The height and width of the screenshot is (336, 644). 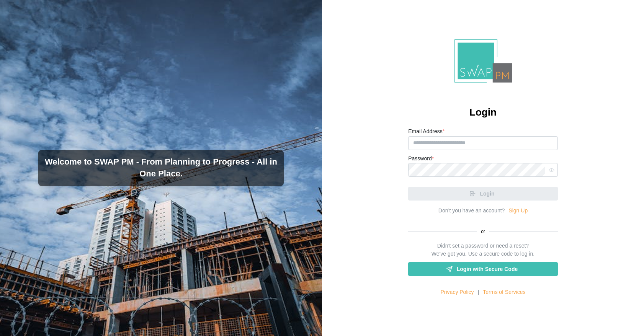 What do you see at coordinates (487, 269) in the screenshot?
I see `span: Login with Secure Code` at bounding box center [487, 269].